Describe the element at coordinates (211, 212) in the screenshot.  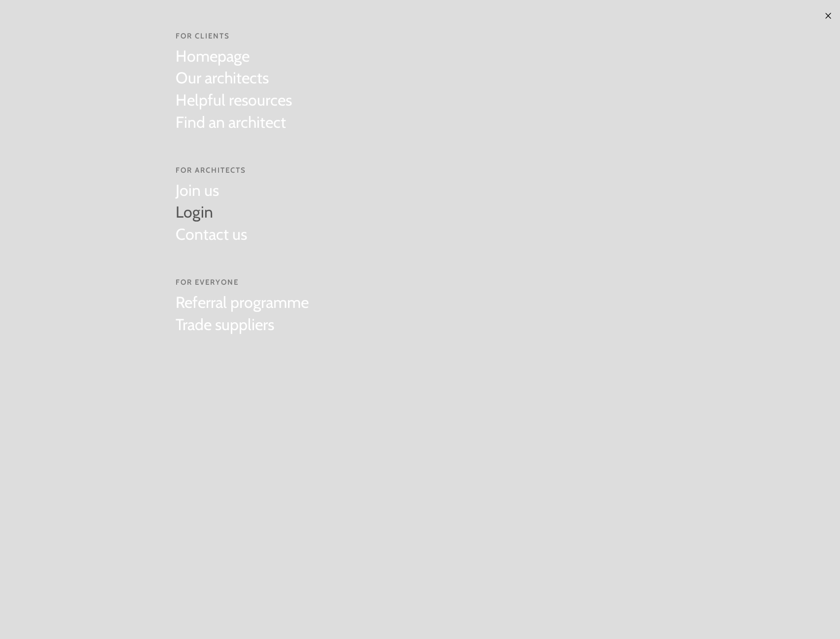
I see `a: Login` at that location.